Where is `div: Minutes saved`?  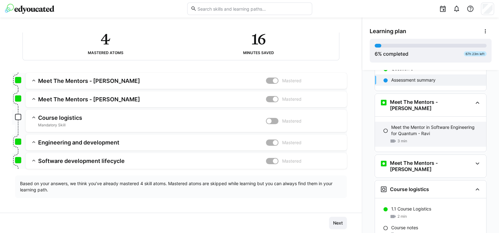
div: Minutes saved is located at coordinates (258, 53).